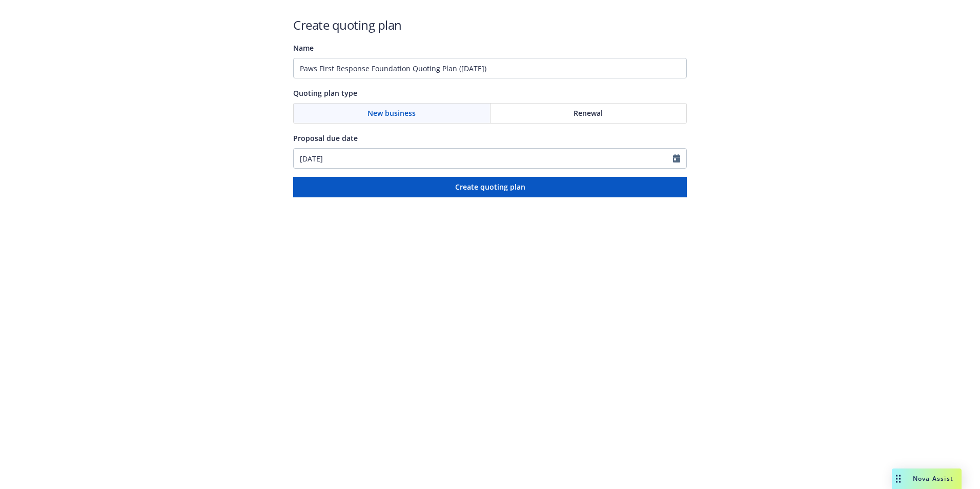 This screenshot has width=980, height=489. What do you see at coordinates (490, 187) in the screenshot?
I see `button: Create quoting plan` at bounding box center [490, 187].